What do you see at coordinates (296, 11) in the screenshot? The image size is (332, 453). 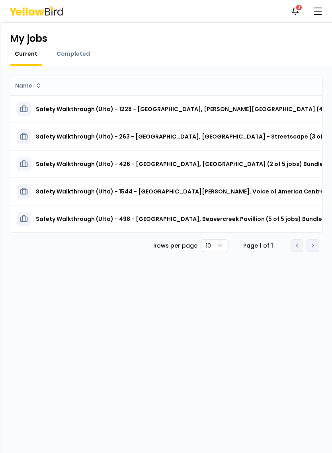 I see `button: 3` at bounding box center [296, 11].